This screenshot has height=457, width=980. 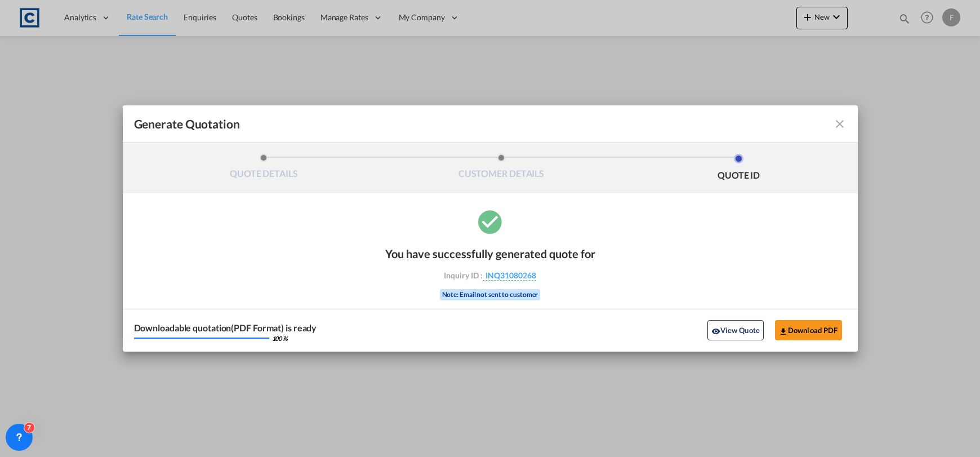 I want to click on md-icon: icon-download, so click(x=783, y=331).